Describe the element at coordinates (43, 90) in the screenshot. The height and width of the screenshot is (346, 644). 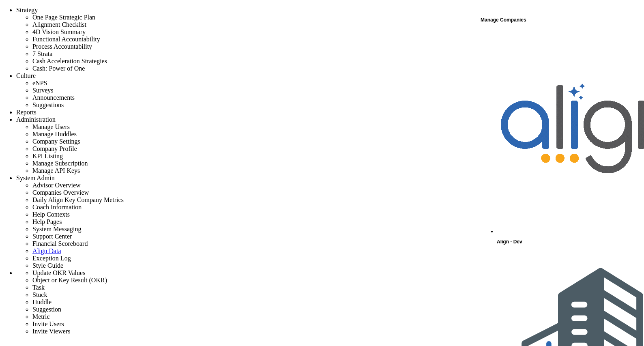
I see `span: Surveys` at that location.